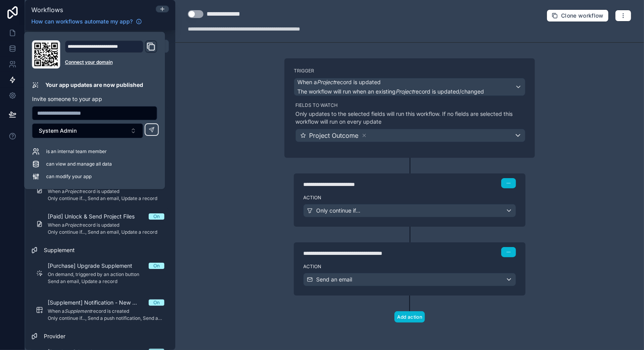  Describe the element at coordinates (106, 281) in the screenshot. I see `span: Send an email, Update a record` at that location.